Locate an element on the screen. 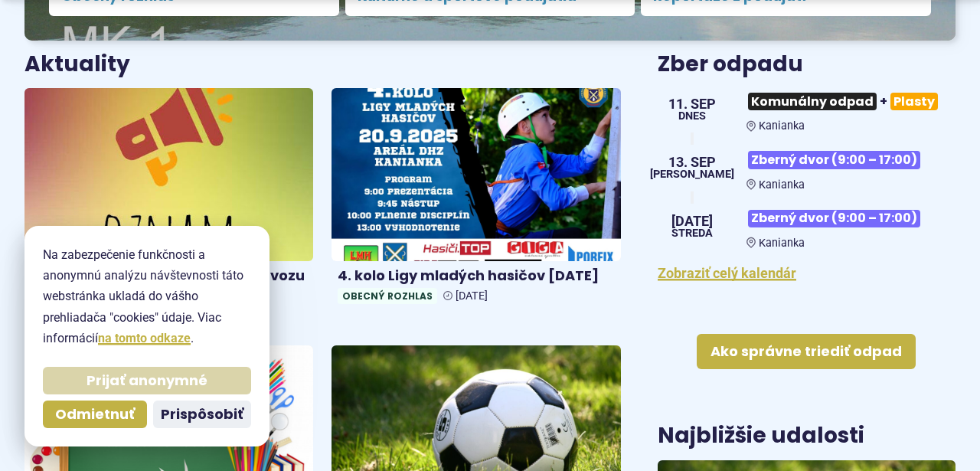  a: Komunálny odpad+Plasty Kanianka 11. sep Dnes is located at coordinates (806, 110).